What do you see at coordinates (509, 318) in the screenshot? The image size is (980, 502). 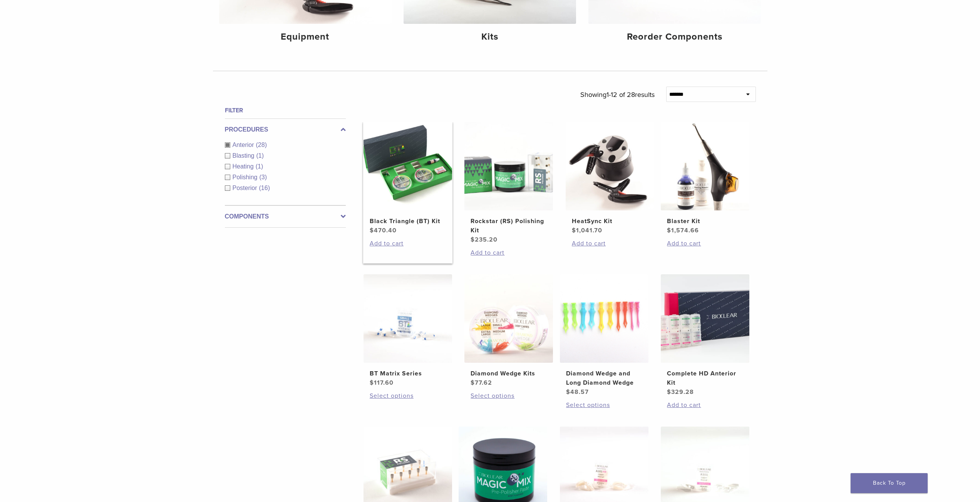 I see `img: Diamond Wedge Kits` at bounding box center [509, 318].